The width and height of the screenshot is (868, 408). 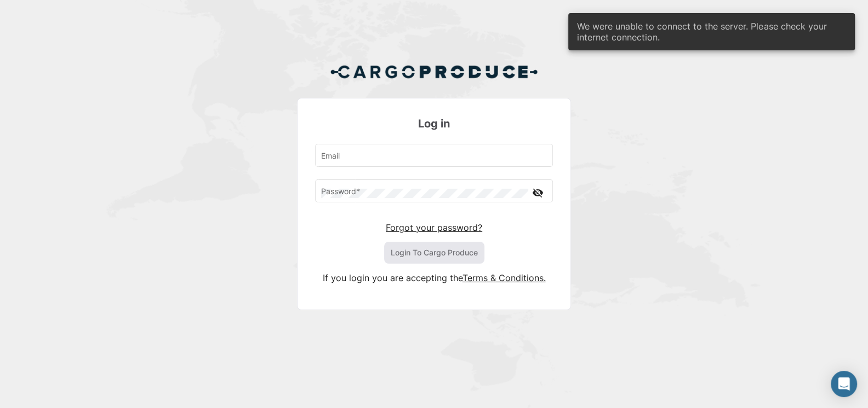 What do you see at coordinates (537, 192) in the screenshot?
I see `mat-icon: visibility_off` at bounding box center [537, 192].